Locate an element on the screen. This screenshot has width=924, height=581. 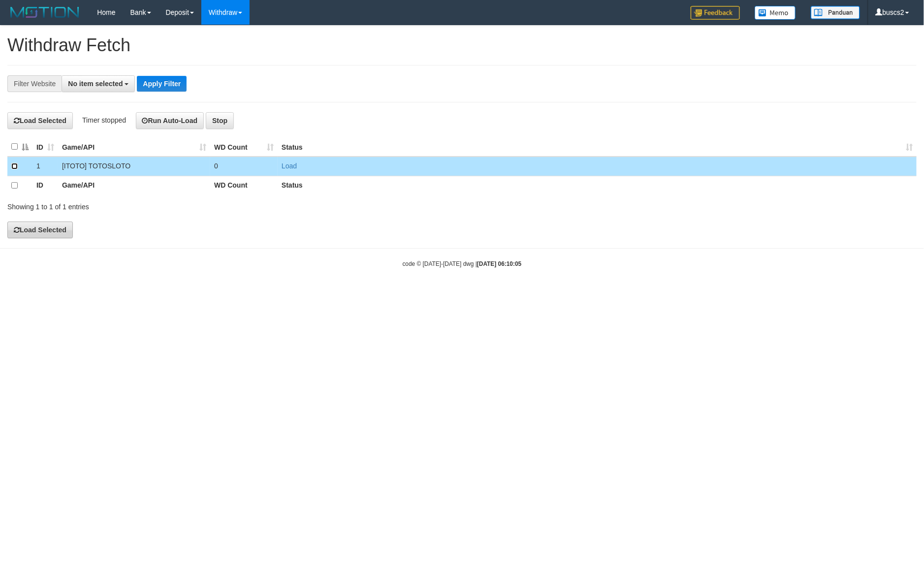
span: Timer stopped is located at coordinates (104, 121).